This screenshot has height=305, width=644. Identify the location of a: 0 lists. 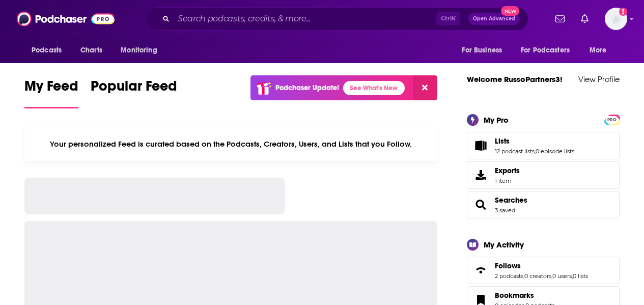
(580, 276).